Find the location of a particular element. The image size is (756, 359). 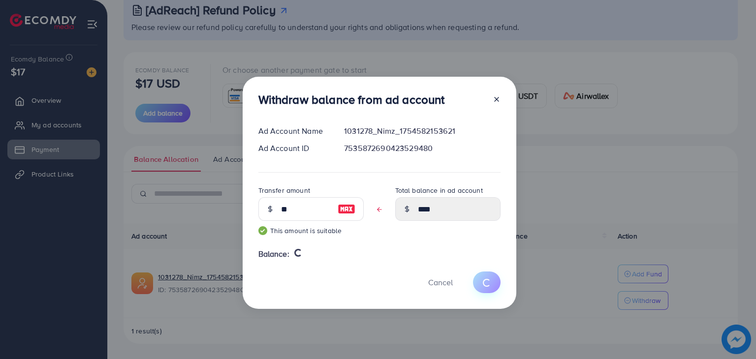

span: Cancel is located at coordinates (440, 282).